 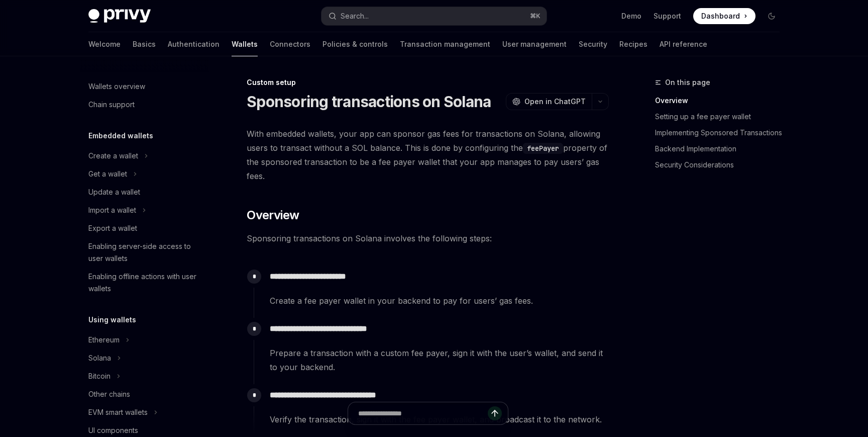 What do you see at coordinates (355, 16) in the screenshot?
I see `div: Search...` at bounding box center [355, 16].